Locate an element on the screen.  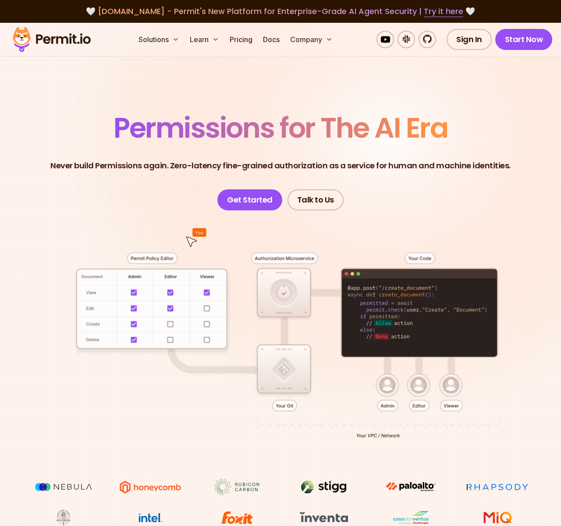
img: paloalto is located at coordinates (411, 487).